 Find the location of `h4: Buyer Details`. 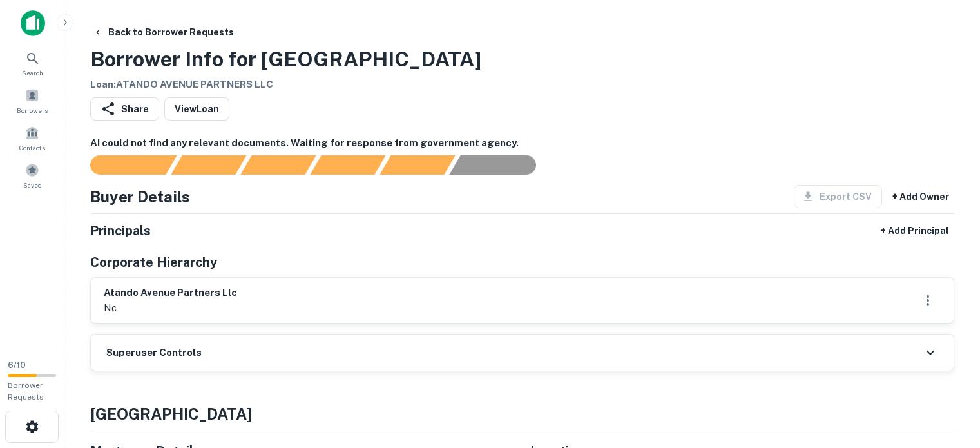

h4: Buyer Details is located at coordinates (140, 197).